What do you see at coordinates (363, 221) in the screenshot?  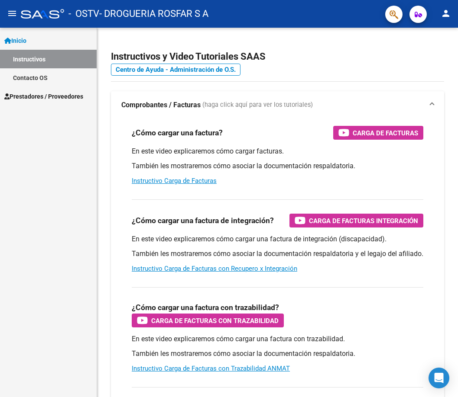 I see `span: Carga de Facturas Integración` at bounding box center [363, 221].